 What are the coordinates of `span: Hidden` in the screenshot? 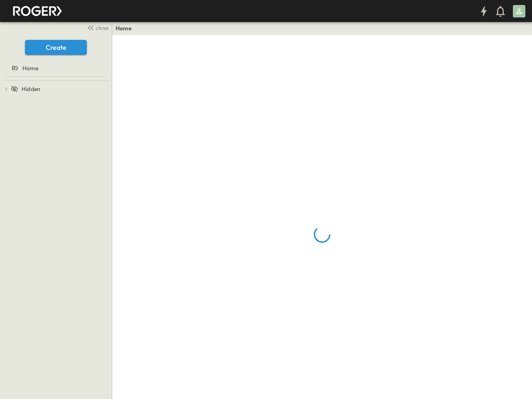 It's located at (31, 89).